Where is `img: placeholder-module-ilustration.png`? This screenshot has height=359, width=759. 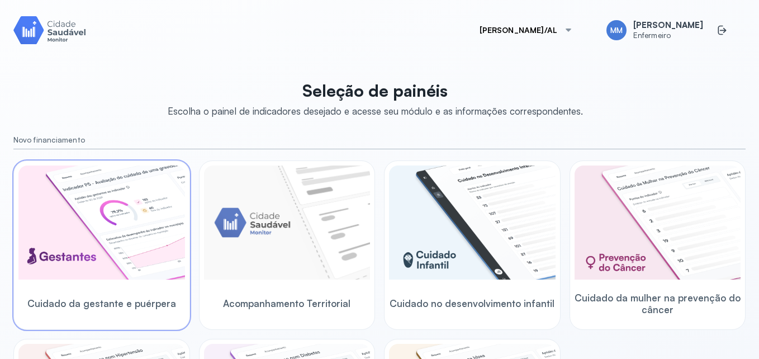 img: placeholder-module-ilustration.png is located at coordinates (287, 222).